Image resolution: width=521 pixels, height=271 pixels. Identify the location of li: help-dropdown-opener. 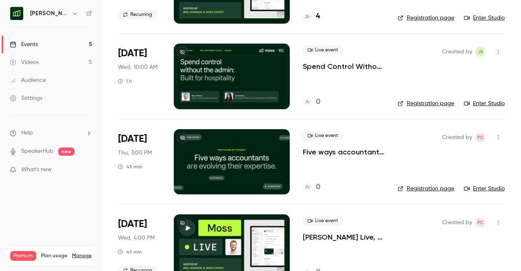
(51, 133).